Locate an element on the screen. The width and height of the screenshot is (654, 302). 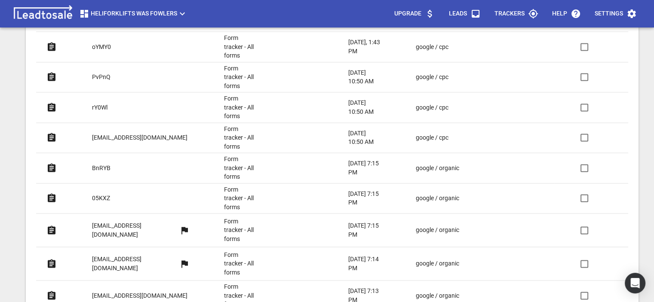
a: 05KXZ is located at coordinates (101, 198).